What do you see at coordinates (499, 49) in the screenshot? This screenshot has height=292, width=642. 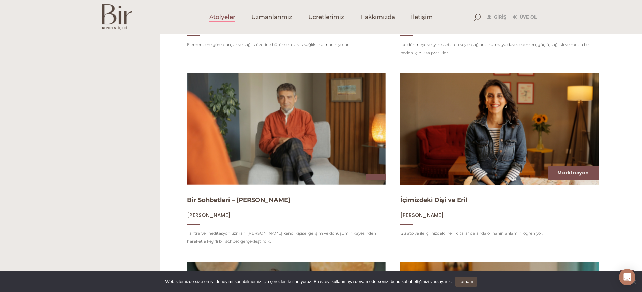 I see `p: İçe dönmeye ve iyi hissettiren şeyle bağlantı kurmaya davet ederken, güçlü, sağlıklı ve mutlu bir...` at bounding box center [499, 49].